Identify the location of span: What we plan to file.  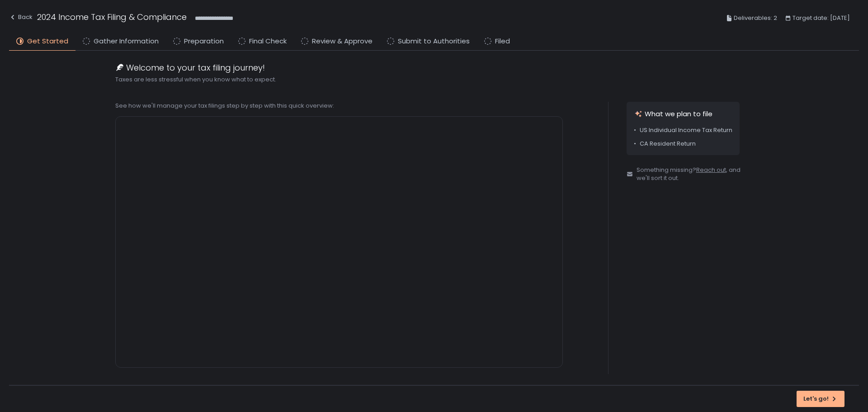
(679, 114).